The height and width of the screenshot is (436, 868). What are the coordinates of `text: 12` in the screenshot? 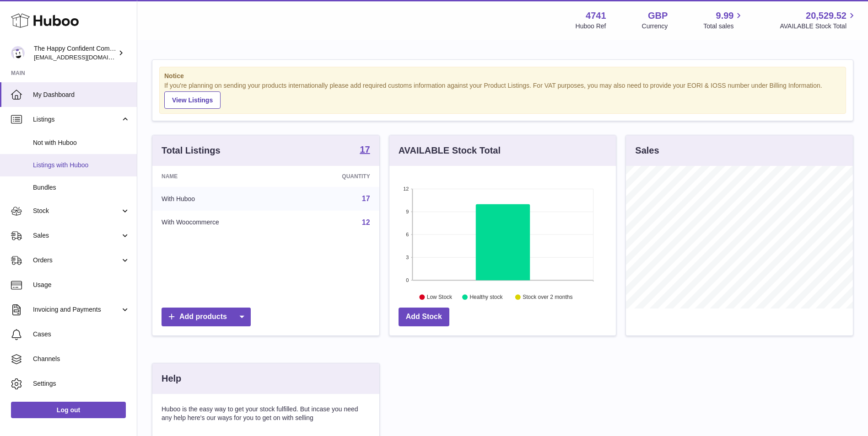 It's located at (406, 189).